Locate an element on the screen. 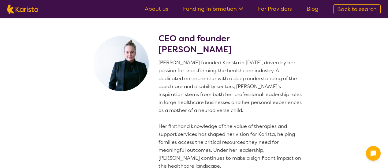 The image size is (388, 168). a: For Providers is located at coordinates (275, 9).